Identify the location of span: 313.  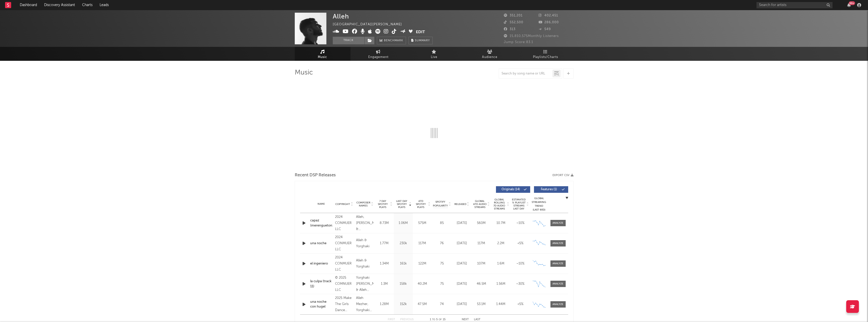
(510, 29).